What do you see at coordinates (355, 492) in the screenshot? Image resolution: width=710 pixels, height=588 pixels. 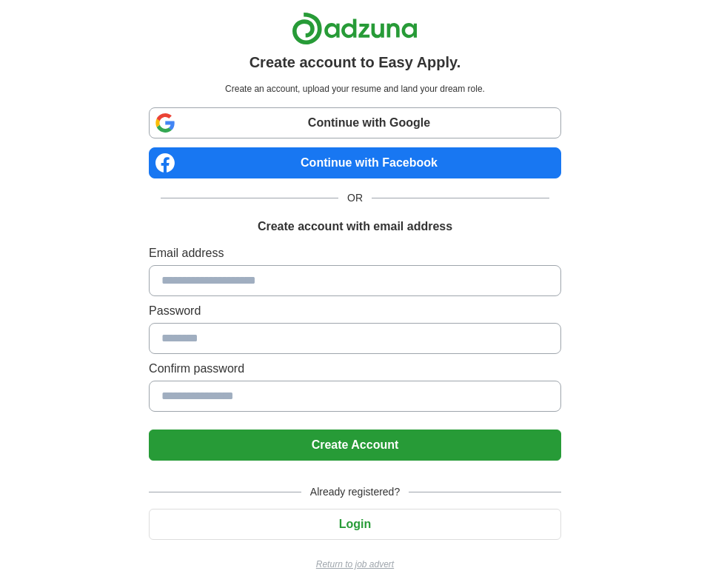 I see `span: Already registered?` at bounding box center [355, 492].